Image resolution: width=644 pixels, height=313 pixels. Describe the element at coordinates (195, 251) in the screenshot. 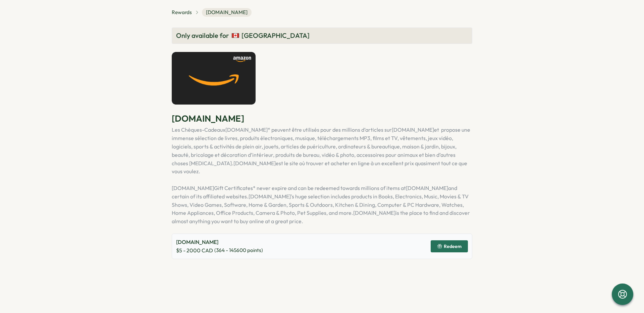

I see `span: $ 5 - 2000 CAD` at that location.